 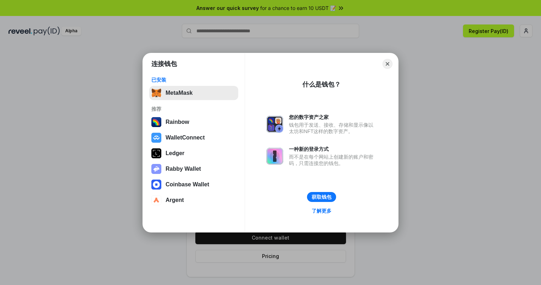 What do you see at coordinates (333, 160) in the screenshot?
I see `div: 而不是在每个网站上创建新的账户和密码，只需连接您的钱包。` at bounding box center [333, 160].